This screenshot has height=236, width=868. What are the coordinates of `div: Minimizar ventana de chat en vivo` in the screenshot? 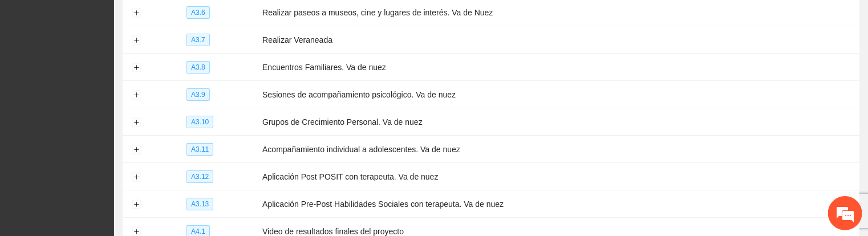 It's located at (201, 19).